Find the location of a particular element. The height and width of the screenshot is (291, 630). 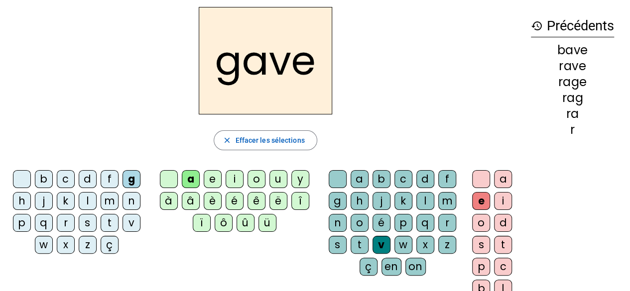

div: ë is located at coordinates (278, 201).